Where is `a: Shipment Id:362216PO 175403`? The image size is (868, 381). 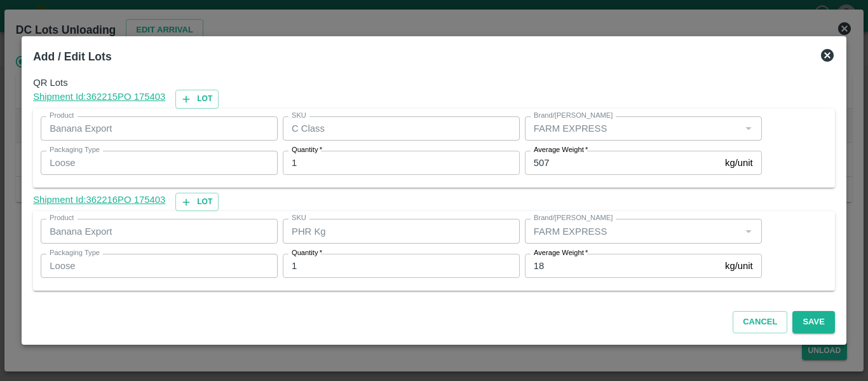
a: Shipment Id:362216PO 175403 is located at coordinates (99, 202).